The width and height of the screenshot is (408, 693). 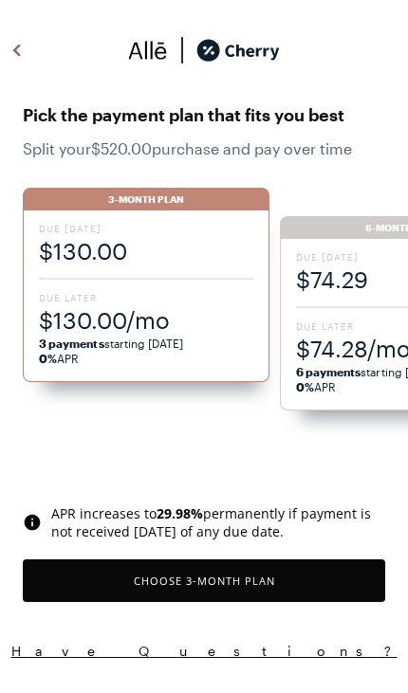 What do you see at coordinates (328, 372) in the screenshot?
I see `strong: 6 payments` at bounding box center [328, 372].